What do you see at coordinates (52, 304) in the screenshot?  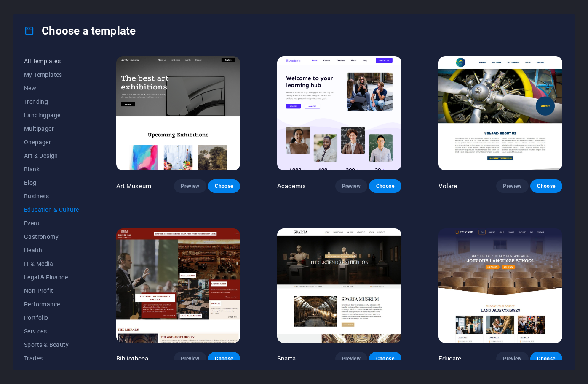 I see `button: Performance` at bounding box center [52, 304].